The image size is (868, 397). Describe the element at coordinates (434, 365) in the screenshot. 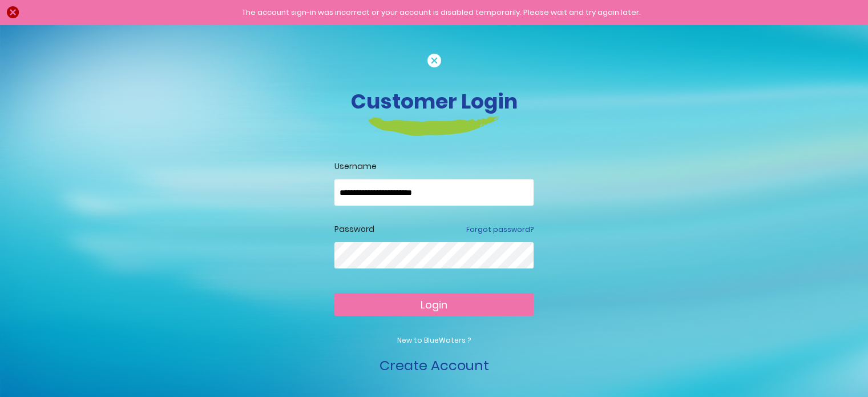

I see `a: Create Account` at that location.